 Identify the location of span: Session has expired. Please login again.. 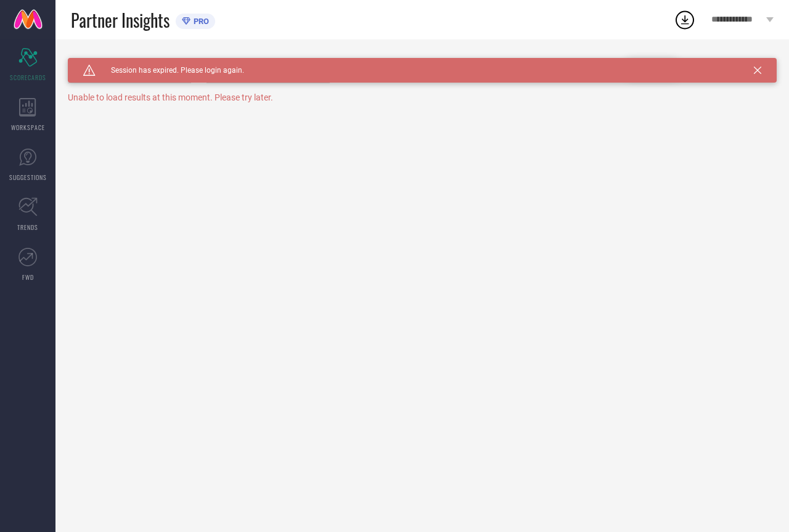
(169, 71).